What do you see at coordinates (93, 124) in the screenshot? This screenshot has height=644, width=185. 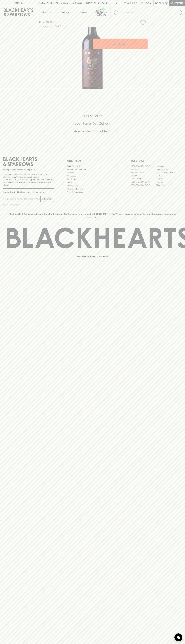 I see `h5: Uber Same-Day Delivery` at bounding box center [93, 124].